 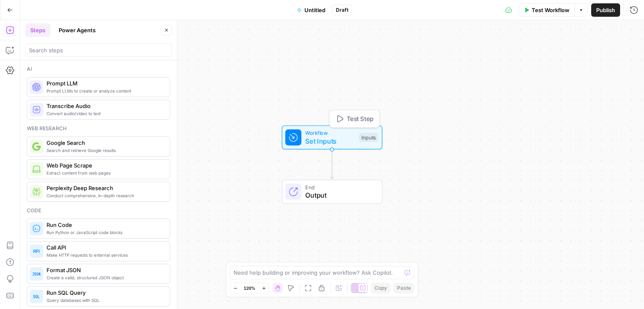 What do you see at coordinates (354, 118) in the screenshot?
I see `button: Test Step` at bounding box center [354, 118].